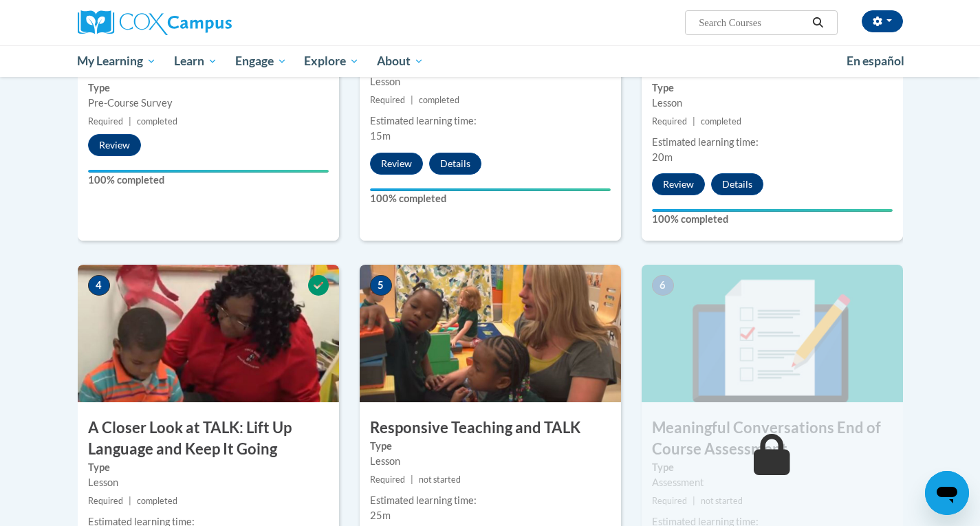 The image size is (980, 526). What do you see at coordinates (400, 61) in the screenshot?
I see `a: About` at bounding box center [400, 61].